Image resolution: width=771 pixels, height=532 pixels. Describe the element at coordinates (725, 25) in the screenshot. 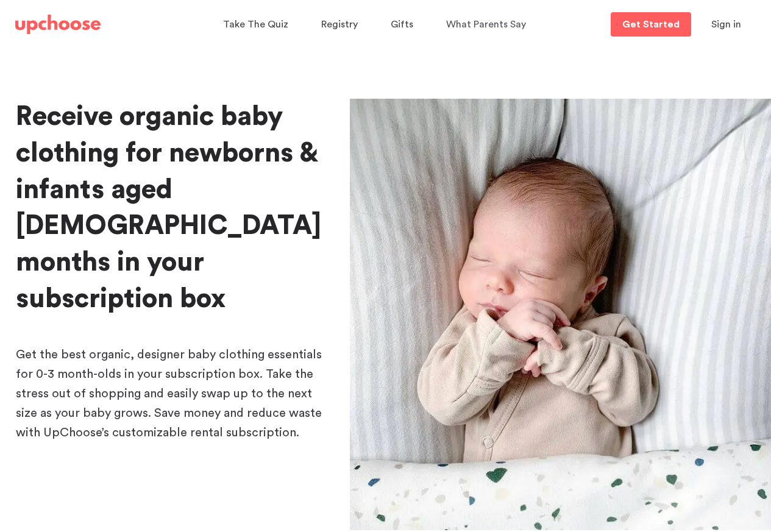

I see `span: Sign in` at that location.